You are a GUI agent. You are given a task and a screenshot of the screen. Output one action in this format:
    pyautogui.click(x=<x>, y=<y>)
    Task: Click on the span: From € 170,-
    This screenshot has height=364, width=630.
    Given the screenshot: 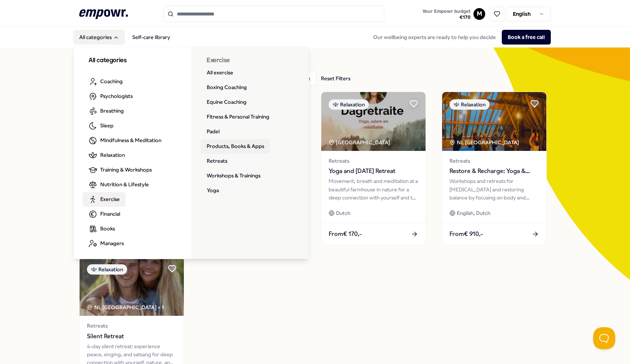 What is the action you would take?
    pyautogui.click(x=346, y=234)
    